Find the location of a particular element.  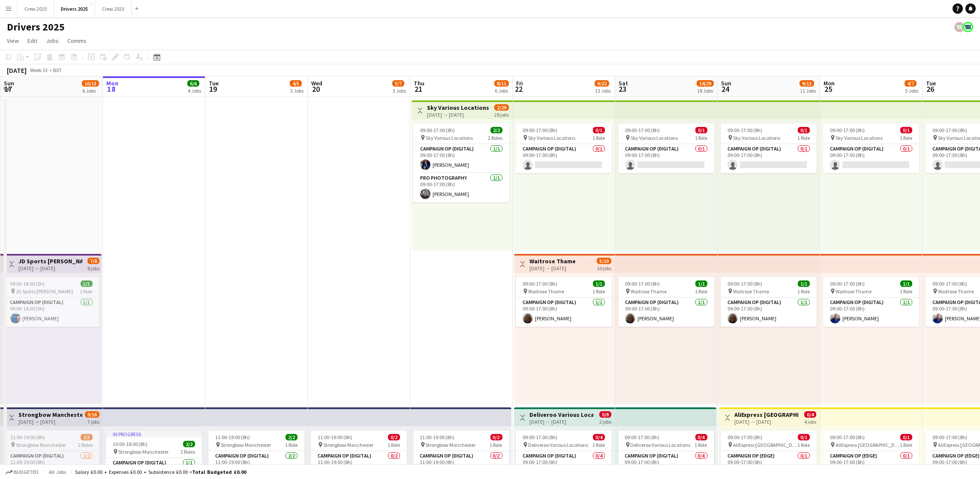

span: Mon is located at coordinates (829, 83).